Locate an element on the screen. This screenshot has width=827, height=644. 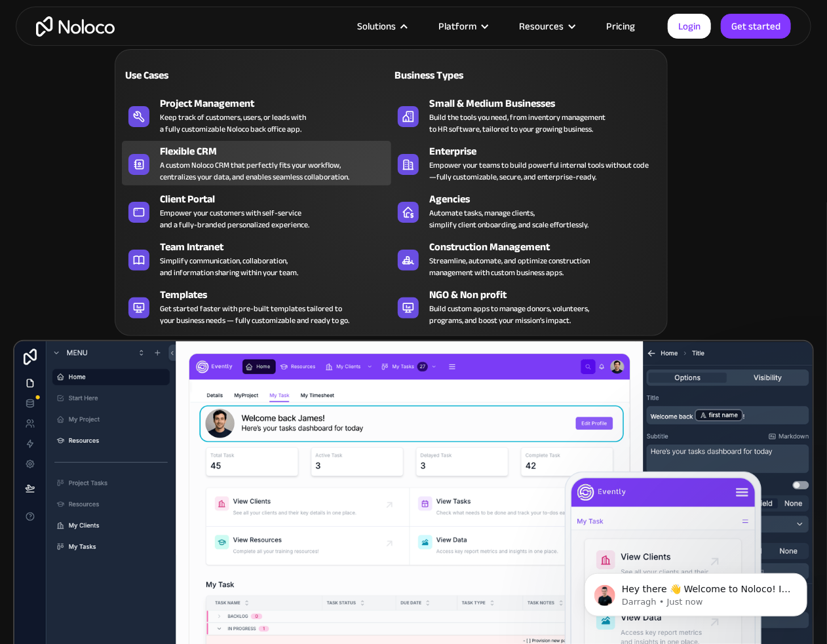
a: Pricing is located at coordinates (620, 27).